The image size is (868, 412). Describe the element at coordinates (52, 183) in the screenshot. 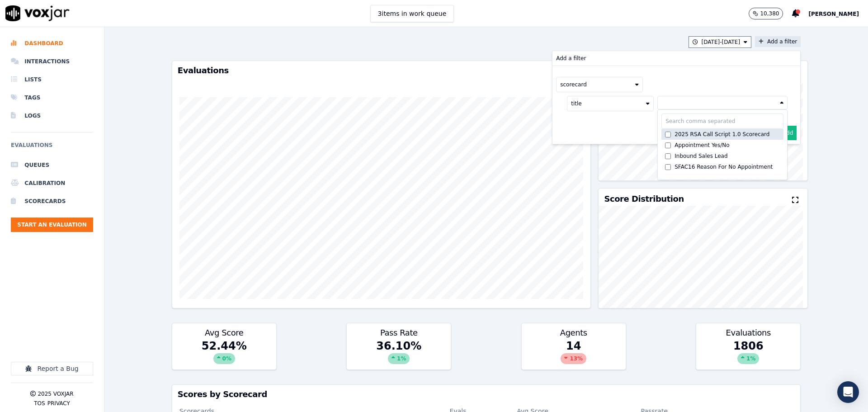

I see `a: Calibration` at that location.